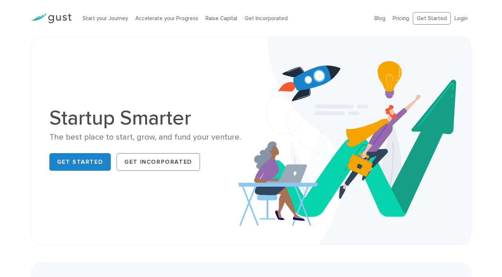  I want to click on img: Gust Logo, so click(51, 18).